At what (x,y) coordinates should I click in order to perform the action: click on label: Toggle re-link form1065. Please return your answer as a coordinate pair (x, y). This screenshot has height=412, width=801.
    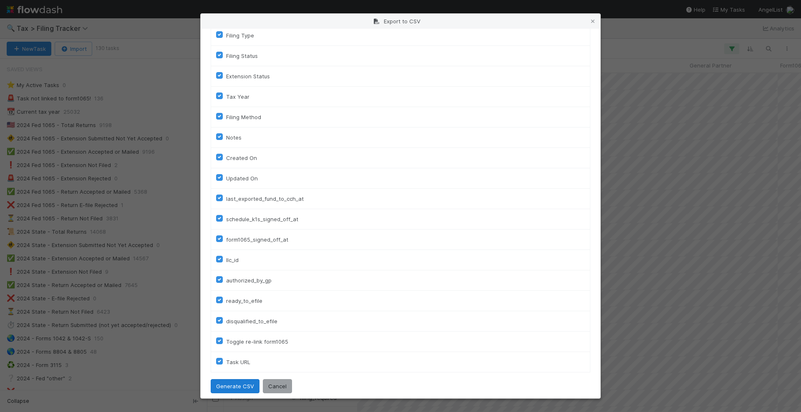
    Looking at the image, I should click on (257, 342).